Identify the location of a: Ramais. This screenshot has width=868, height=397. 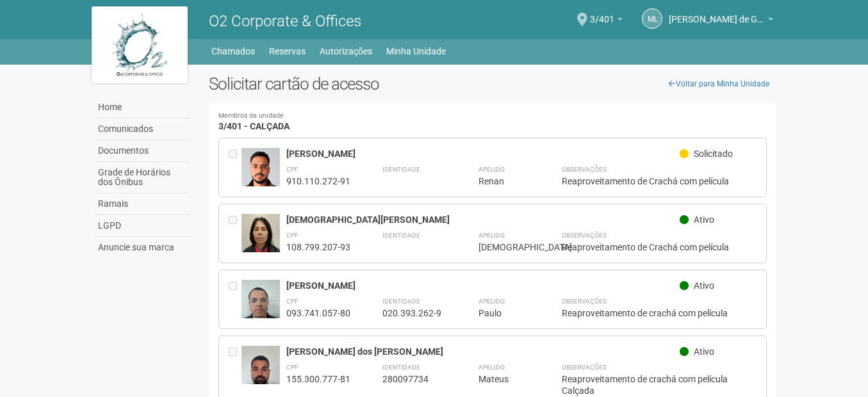
(142, 204).